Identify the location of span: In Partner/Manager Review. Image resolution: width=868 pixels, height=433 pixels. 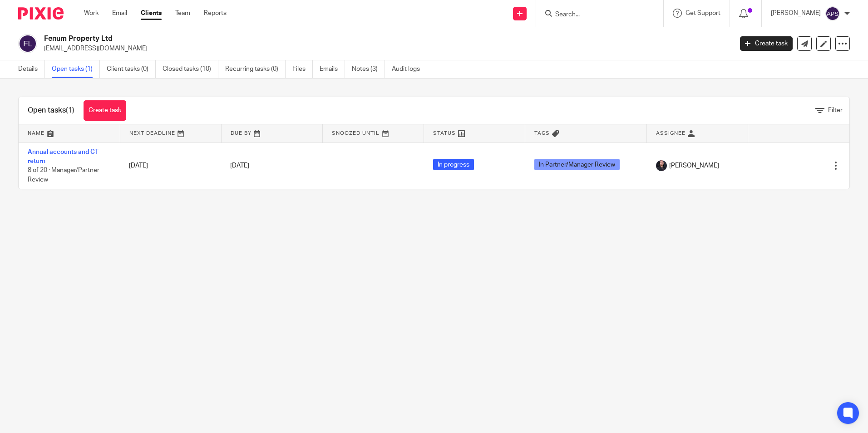
(577, 164).